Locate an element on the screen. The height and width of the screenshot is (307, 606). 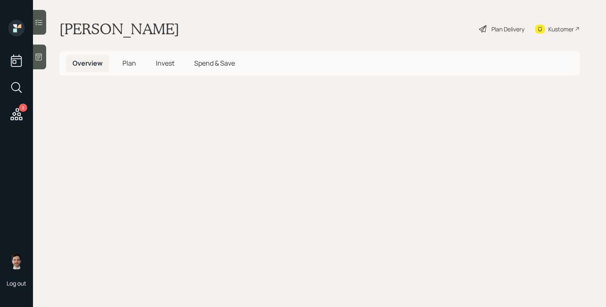
span: Overview is located at coordinates (87, 63).